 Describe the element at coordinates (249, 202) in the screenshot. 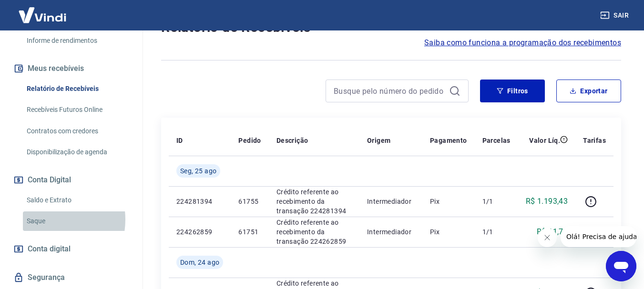

I see `p: 61755` at that location.